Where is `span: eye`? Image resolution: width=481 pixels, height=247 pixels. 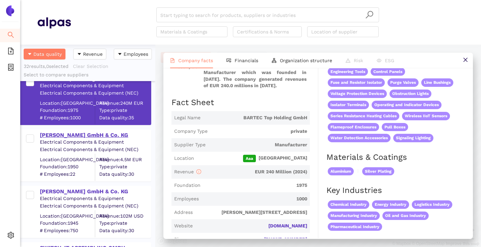
span: eye is located at coordinates (379, 60).